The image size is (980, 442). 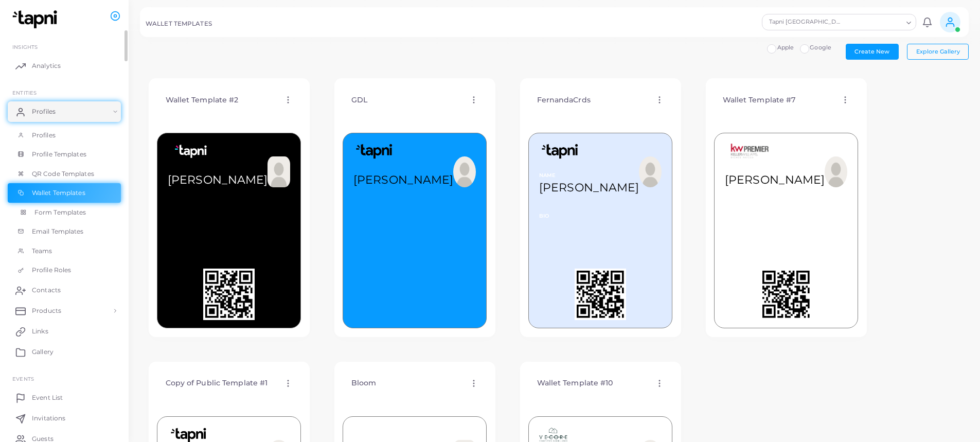 I want to click on h4: FernandaCrds, so click(x=564, y=100).